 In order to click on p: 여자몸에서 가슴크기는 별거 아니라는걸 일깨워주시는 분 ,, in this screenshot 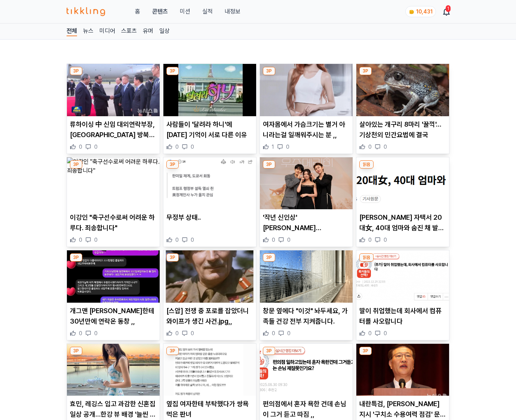, I will do `click(306, 130)`.